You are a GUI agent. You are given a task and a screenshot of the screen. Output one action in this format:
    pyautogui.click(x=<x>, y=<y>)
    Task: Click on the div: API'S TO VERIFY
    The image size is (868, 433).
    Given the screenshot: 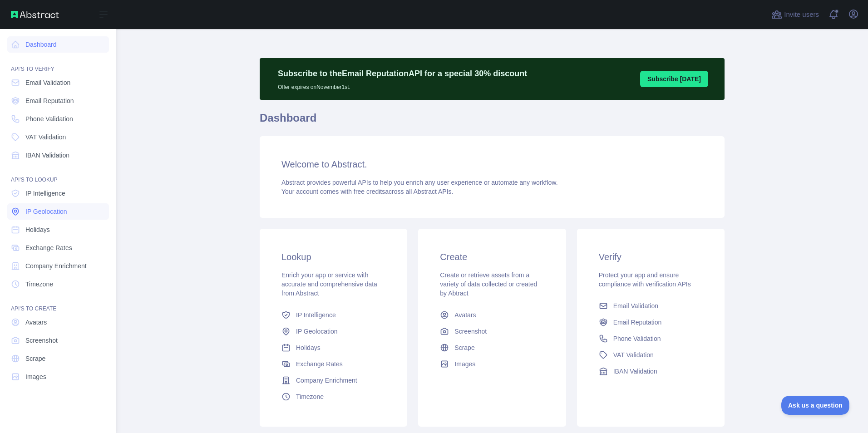 What is the action you would take?
    pyautogui.click(x=58, y=64)
    